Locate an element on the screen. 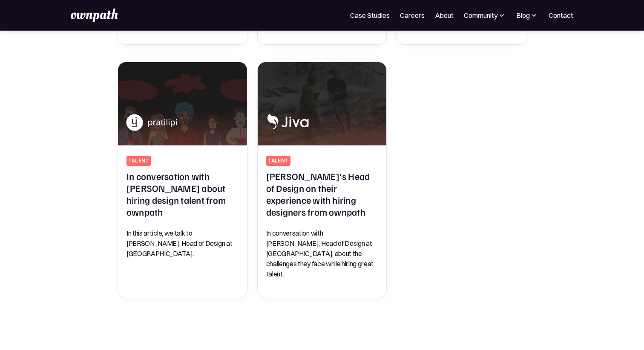 This screenshot has height=350, width=644. img: Jiva's Head of Design on their experience with hiring designers from ownpath is located at coordinates (322, 104).